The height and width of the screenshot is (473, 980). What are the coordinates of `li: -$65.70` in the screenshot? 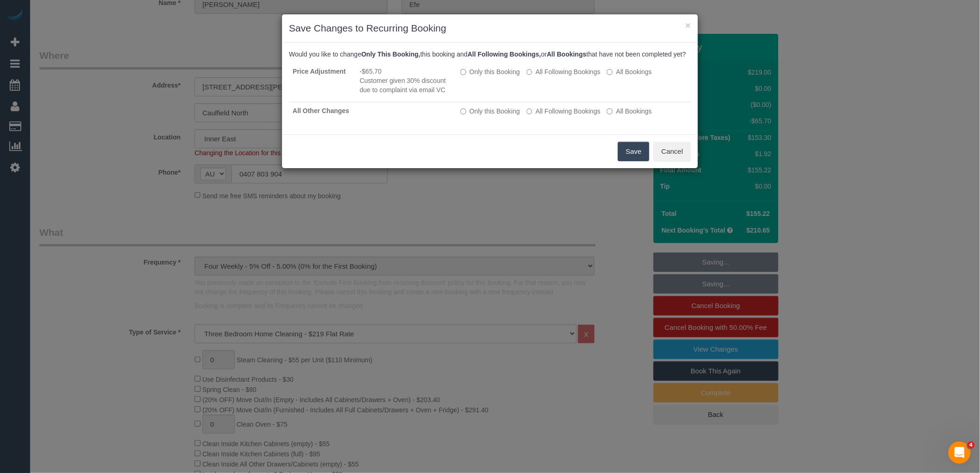 It's located at (407, 71).